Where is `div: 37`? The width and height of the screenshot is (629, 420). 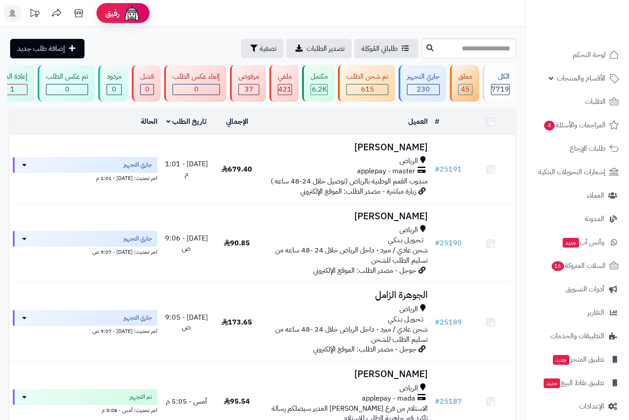 div: 37 is located at coordinates (249, 89).